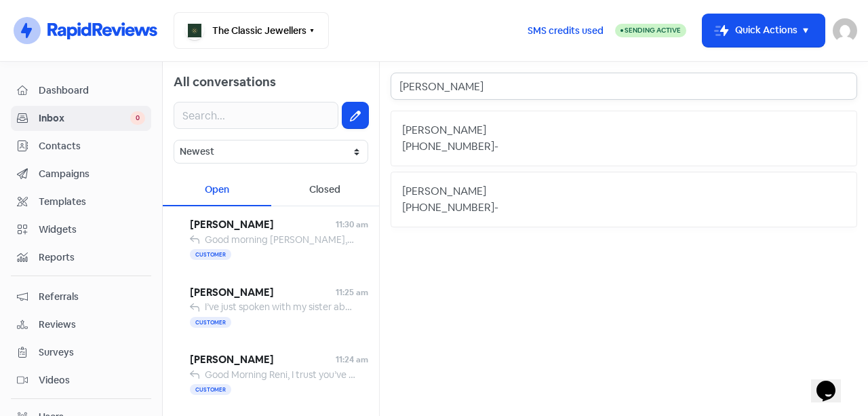 Image resolution: width=868 pixels, height=416 pixels. Describe the element at coordinates (138, 118) in the screenshot. I see `span: 0` at that location.